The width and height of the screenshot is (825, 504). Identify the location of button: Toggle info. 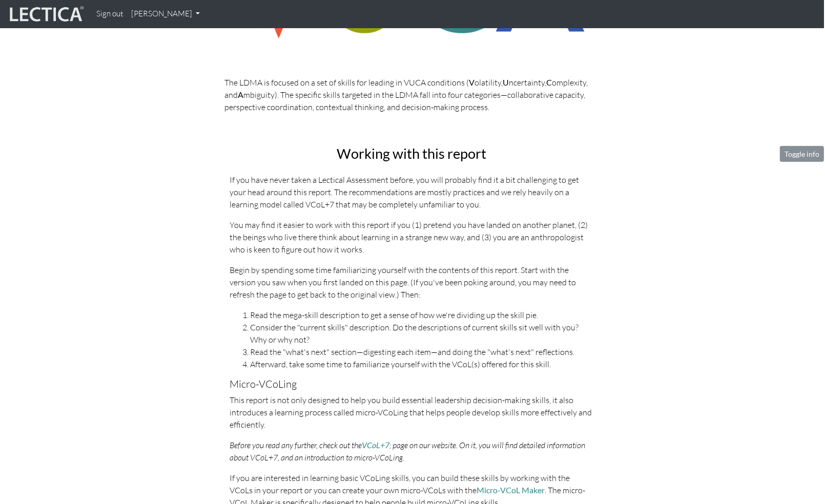
(802, 153).